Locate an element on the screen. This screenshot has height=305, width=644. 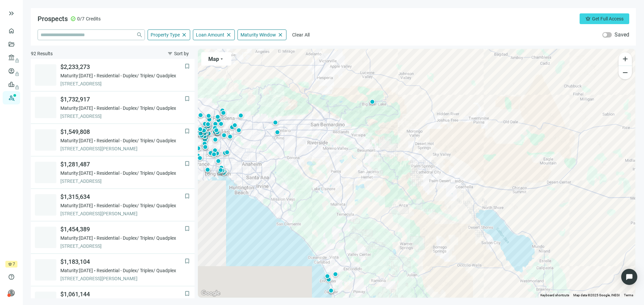
span: Map is located at coordinates (214, 59).